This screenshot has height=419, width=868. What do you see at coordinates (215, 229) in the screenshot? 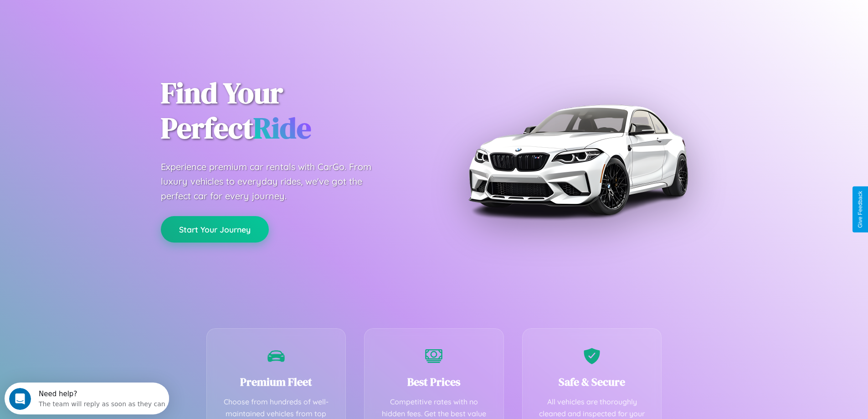
I see `button: Start Your Journey` at bounding box center [215, 229].